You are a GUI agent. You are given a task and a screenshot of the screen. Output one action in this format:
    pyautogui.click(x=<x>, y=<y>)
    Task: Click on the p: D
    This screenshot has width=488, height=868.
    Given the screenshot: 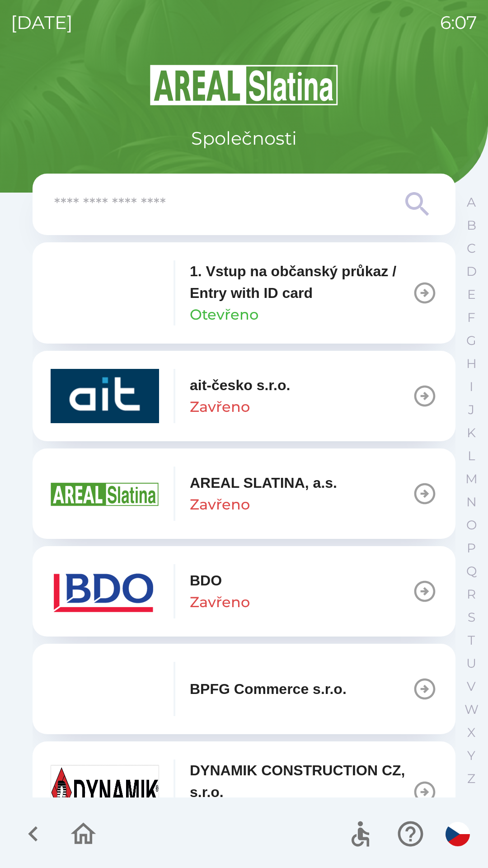 What is the action you would take?
    pyautogui.click(x=471, y=271)
    